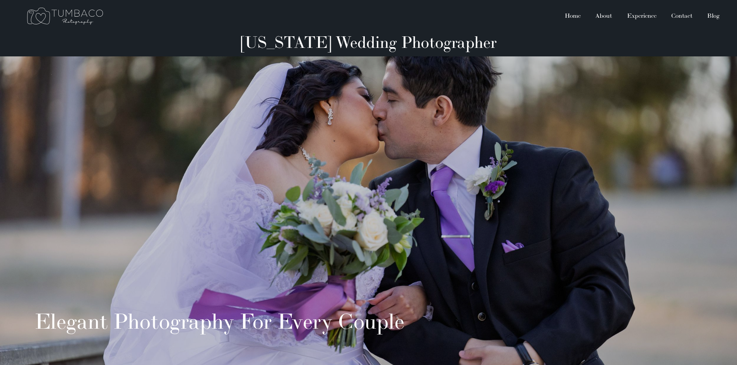 Image resolution: width=737 pixels, height=365 pixels. Describe the element at coordinates (572, 16) in the screenshot. I see `a: Home` at that location.